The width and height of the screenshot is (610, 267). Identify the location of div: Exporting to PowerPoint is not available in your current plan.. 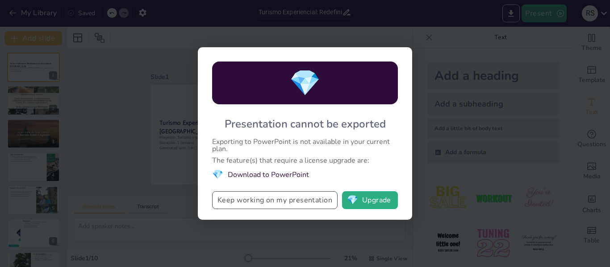
(305, 146).